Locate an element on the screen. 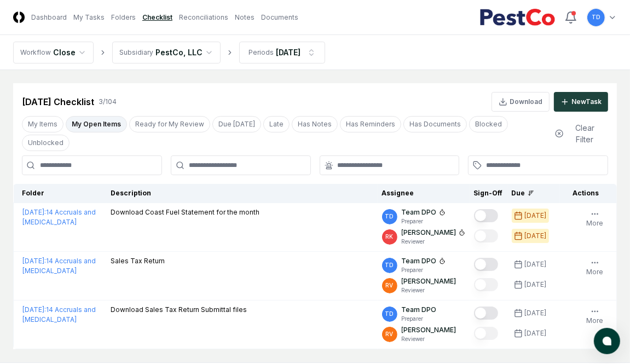 The width and height of the screenshot is (630, 364). button: Unblocked is located at coordinates (46, 143).